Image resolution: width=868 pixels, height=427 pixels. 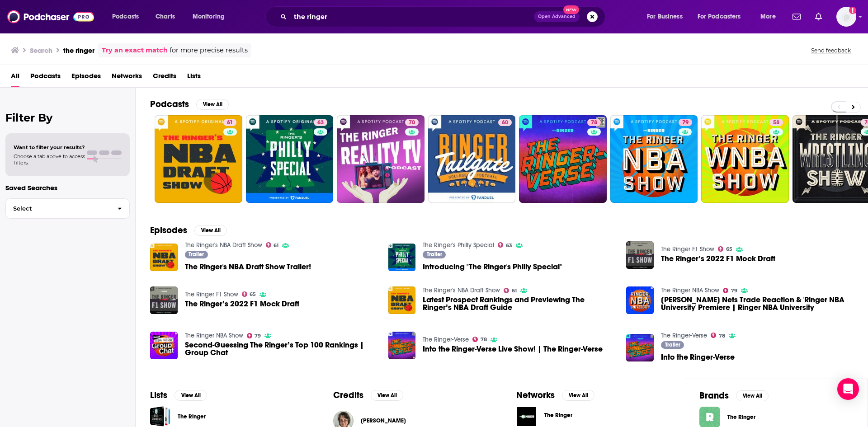 What do you see at coordinates (714, 395) in the screenshot?
I see `h2: Brands` at bounding box center [714, 395].